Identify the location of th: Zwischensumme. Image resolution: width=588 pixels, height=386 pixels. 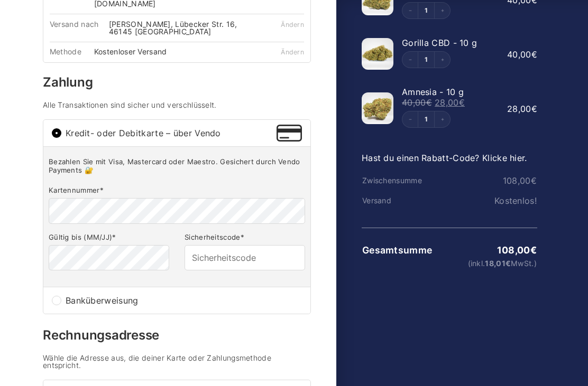
(392, 181).